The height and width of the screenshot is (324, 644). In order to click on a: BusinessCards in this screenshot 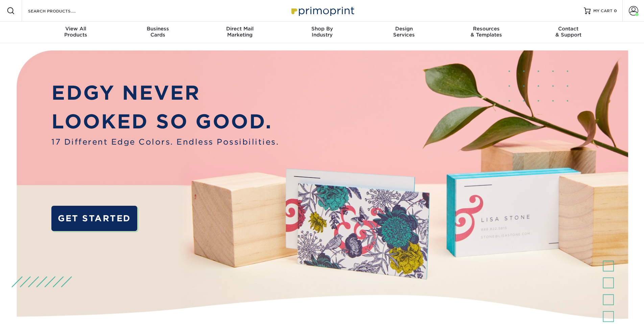, I will do `click(157, 32)`.